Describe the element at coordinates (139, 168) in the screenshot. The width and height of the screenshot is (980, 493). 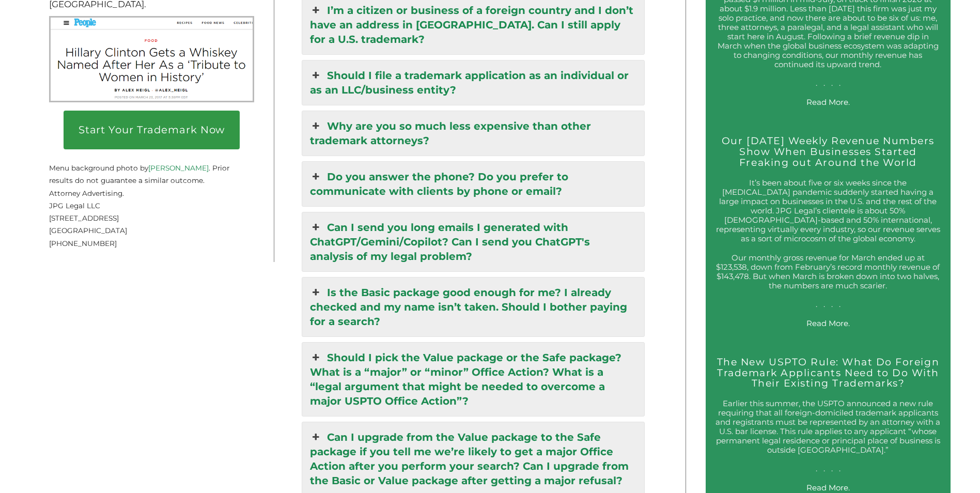
I see `small: Menu background photo by . Prior results do not guarantee a similar outcome.` at that location.